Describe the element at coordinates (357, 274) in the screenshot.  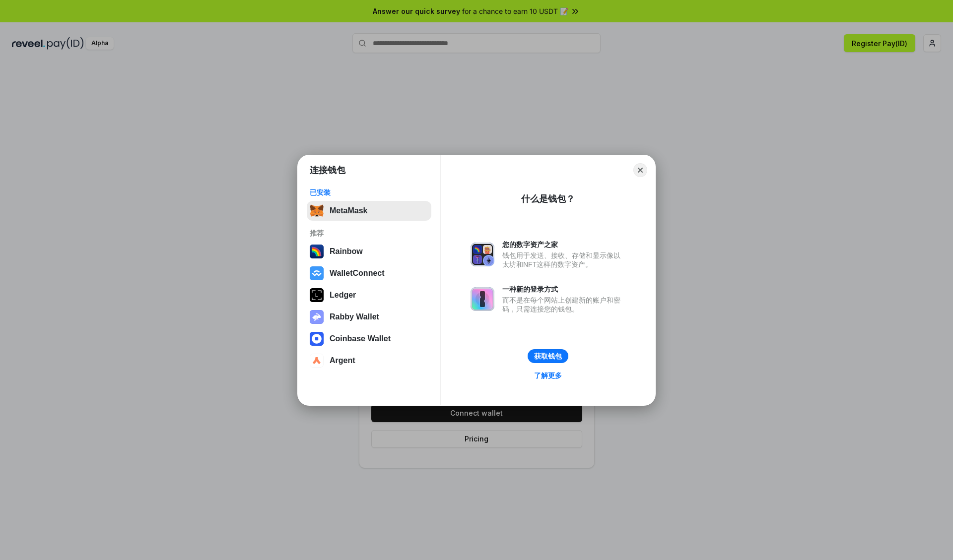
I see `div: WalletConnect` at that location.